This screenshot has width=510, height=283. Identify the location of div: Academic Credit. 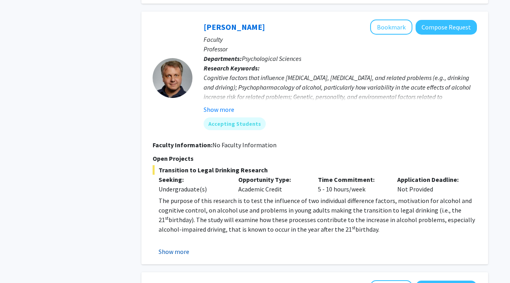
(272, 184).